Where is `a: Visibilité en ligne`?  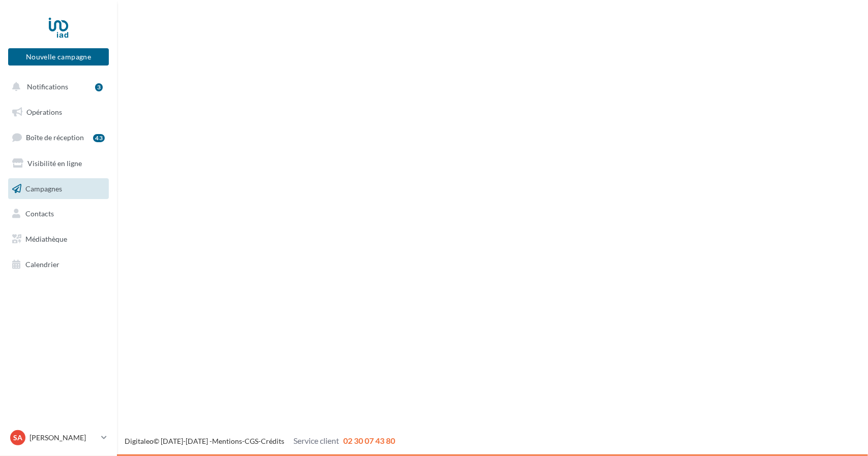 a: Visibilité en ligne is located at coordinates (58, 164).